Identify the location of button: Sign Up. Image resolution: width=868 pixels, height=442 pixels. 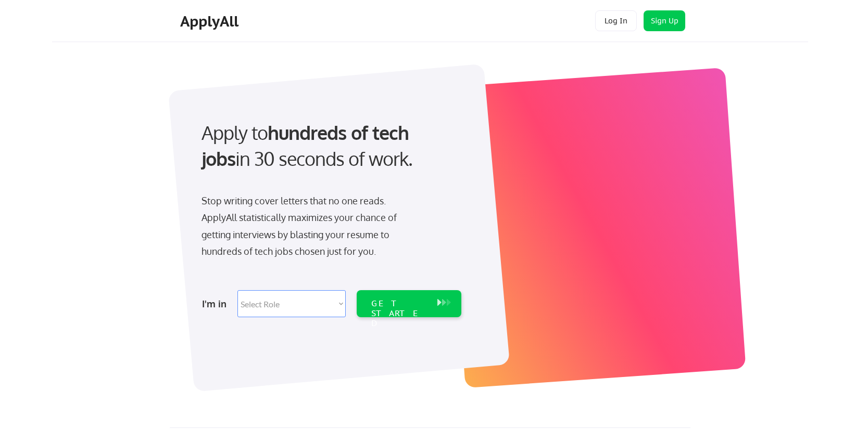
(664, 20).